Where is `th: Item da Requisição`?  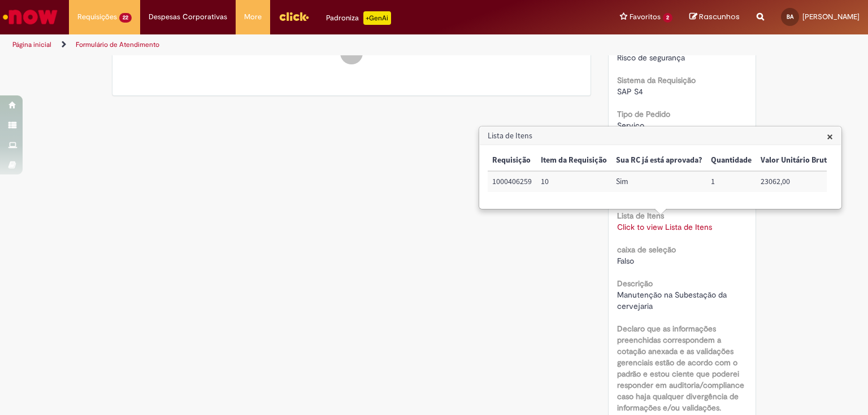 th: Item da Requisição is located at coordinates (574, 160).